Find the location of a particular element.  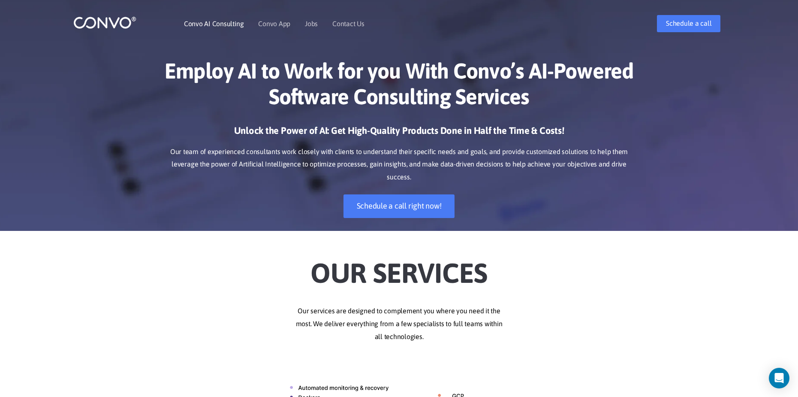

h2: Our Services is located at coordinates (399, 268).